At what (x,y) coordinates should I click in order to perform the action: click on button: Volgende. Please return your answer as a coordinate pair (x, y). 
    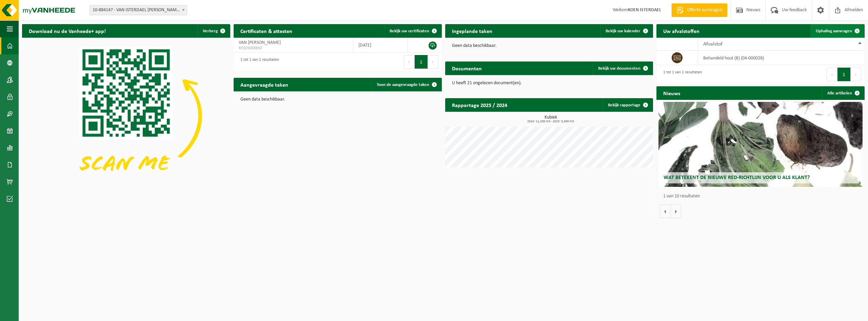
    Looking at the image, I should click on (676, 211).